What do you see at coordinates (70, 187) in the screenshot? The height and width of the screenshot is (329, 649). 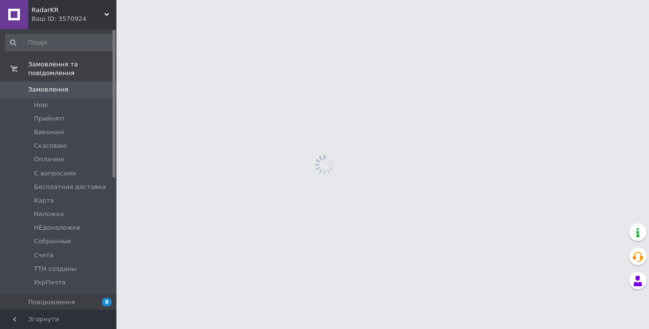 I see `span: Бесплатная доставка` at bounding box center [70, 187].